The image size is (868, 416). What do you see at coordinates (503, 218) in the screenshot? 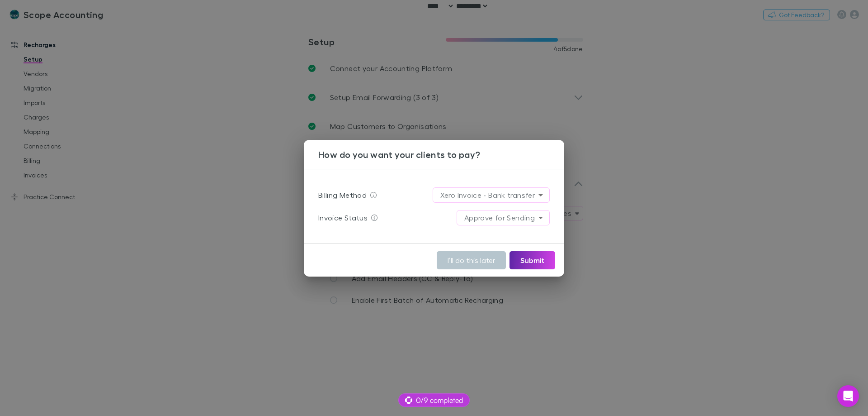
I see `div: Approve for Sending` at bounding box center [503, 218].